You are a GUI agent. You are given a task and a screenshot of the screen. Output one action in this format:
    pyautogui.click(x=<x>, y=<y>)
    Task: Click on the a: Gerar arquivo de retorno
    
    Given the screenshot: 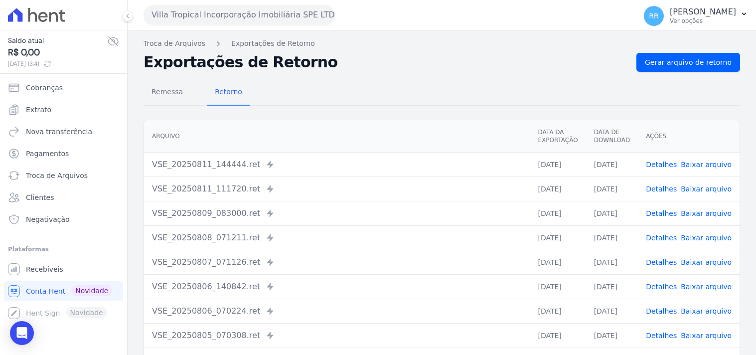 What is the action you would take?
    pyautogui.click(x=688, y=62)
    